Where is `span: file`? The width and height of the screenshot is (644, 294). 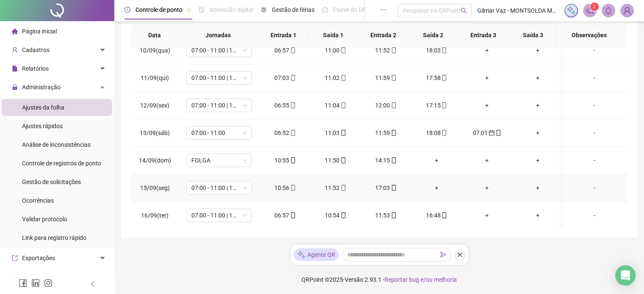 span: file is located at coordinates (15, 69).